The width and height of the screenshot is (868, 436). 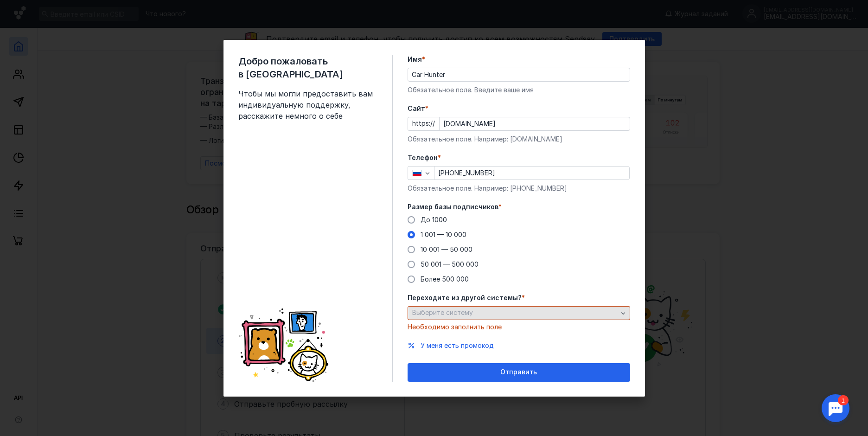 I want to click on span: 1 001 — 10 000, so click(x=443, y=234).